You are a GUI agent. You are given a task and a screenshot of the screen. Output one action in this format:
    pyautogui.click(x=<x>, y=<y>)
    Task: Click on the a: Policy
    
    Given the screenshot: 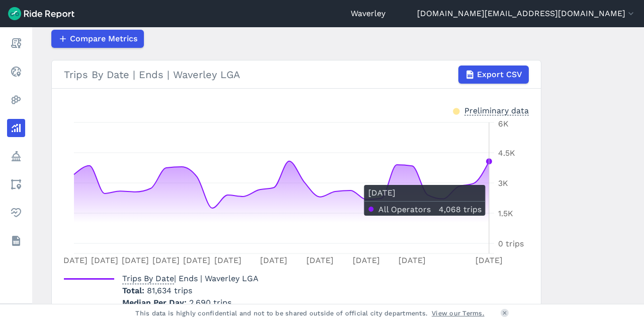 What is the action you would take?
    pyautogui.click(x=16, y=156)
    